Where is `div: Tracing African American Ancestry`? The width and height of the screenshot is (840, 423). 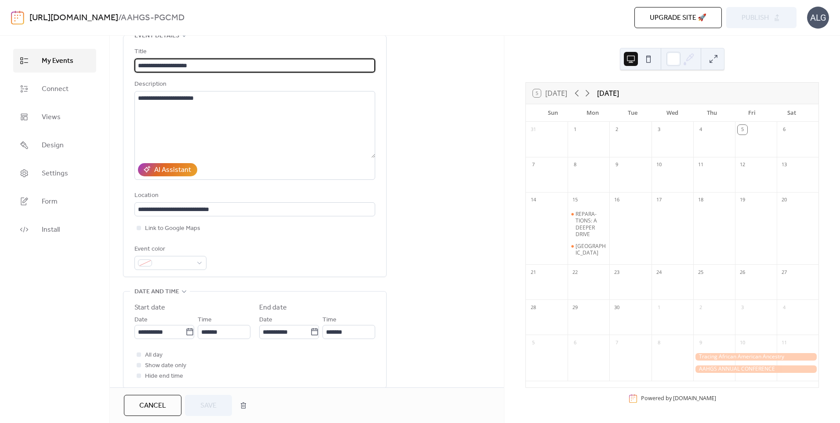
div: Tracing African American Ancestry is located at coordinates (755, 356).